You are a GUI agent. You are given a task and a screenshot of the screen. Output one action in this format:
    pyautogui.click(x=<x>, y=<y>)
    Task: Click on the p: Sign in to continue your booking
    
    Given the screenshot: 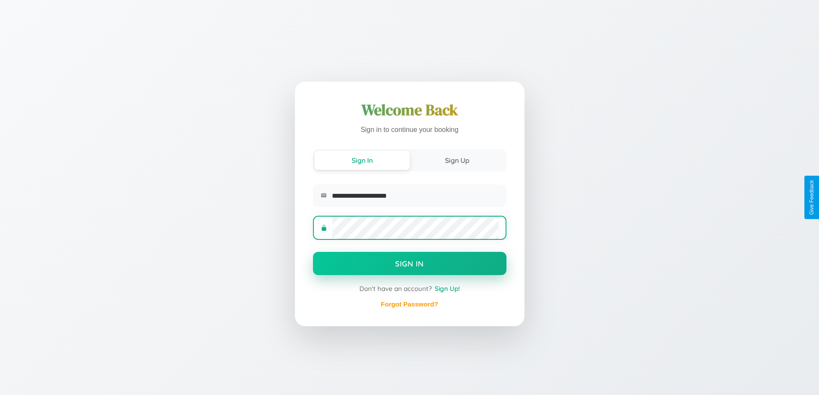 What is the action you would take?
    pyautogui.click(x=410, y=130)
    